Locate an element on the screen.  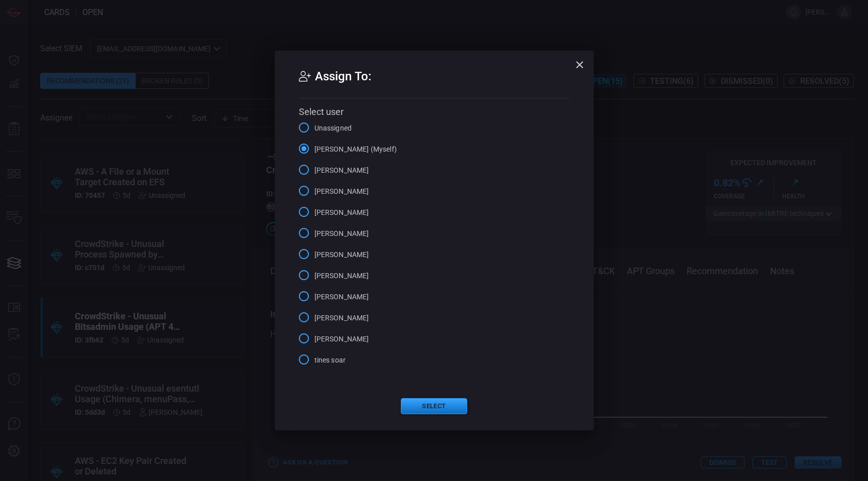
span: Unassigned is located at coordinates (333, 128).